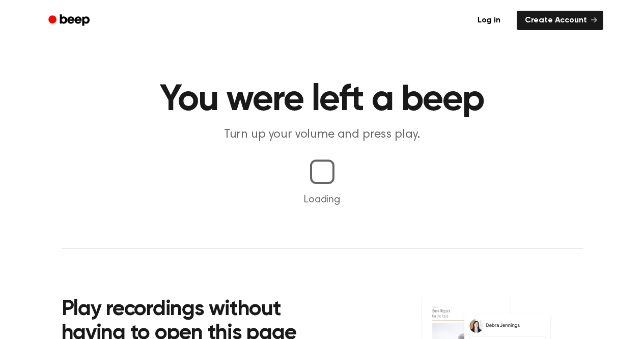  Describe the element at coordinates (322, 99) in the screenshot. I see `h1: You were left a beep` at that location.